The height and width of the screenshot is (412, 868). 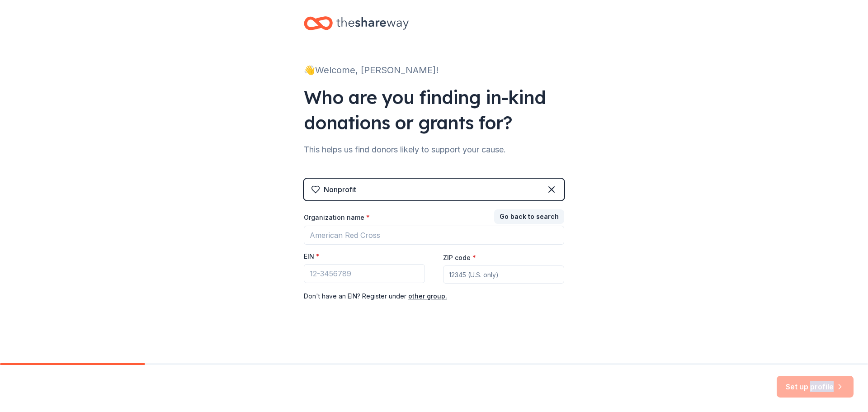 I want to click on label: EIN, so click(x=312, y=257).